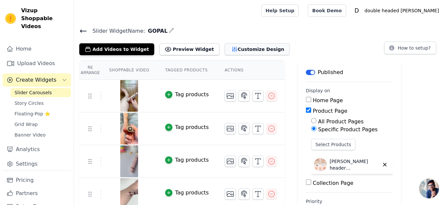 This screenshot has width=447, height=205. I want to click on text: D, so click(357, 11).